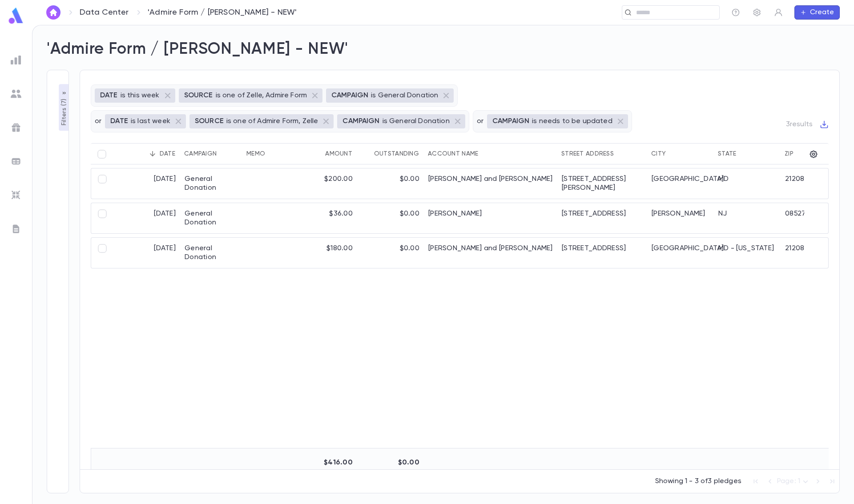 The image size is (854, 504). What do you see at coordinates (16, 195) in the screenshot?
I see `img: imports_grey.530a8a0e642e233f2baf0ef88e8c9fcb.svg` at bounding box center [16, 195].